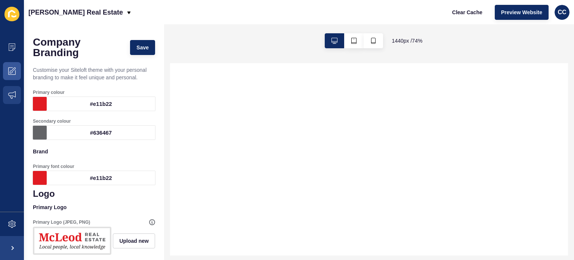  What do you see at coordinates (134, 241) in the screenshot?
I see `button: Upload new` at bounding box center [134, 241].